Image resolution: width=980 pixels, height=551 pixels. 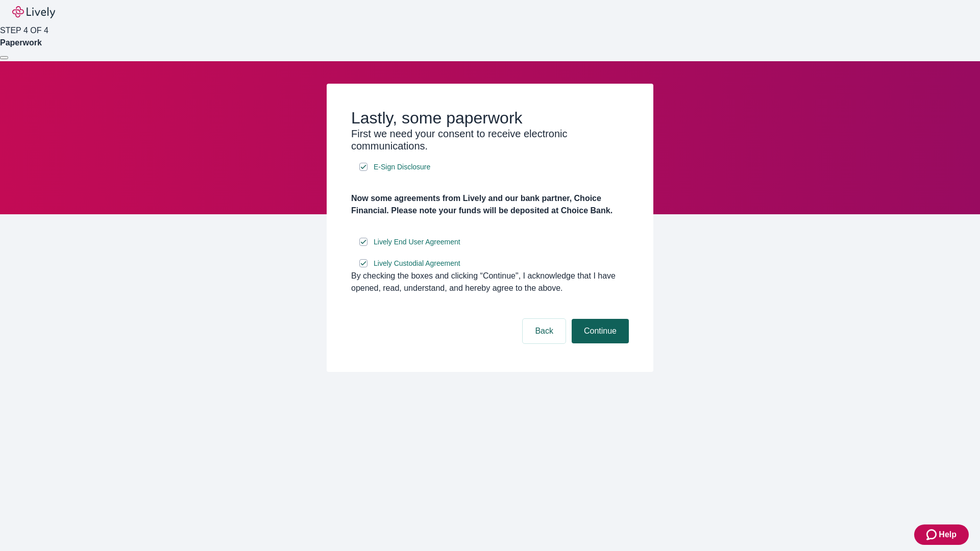 I want to click on svg: Zendesk support icon, so click(x=933, y=535).